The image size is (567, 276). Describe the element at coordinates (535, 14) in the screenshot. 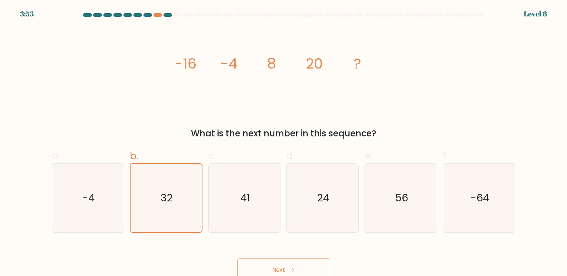

I see `div: Level 8` at that location.